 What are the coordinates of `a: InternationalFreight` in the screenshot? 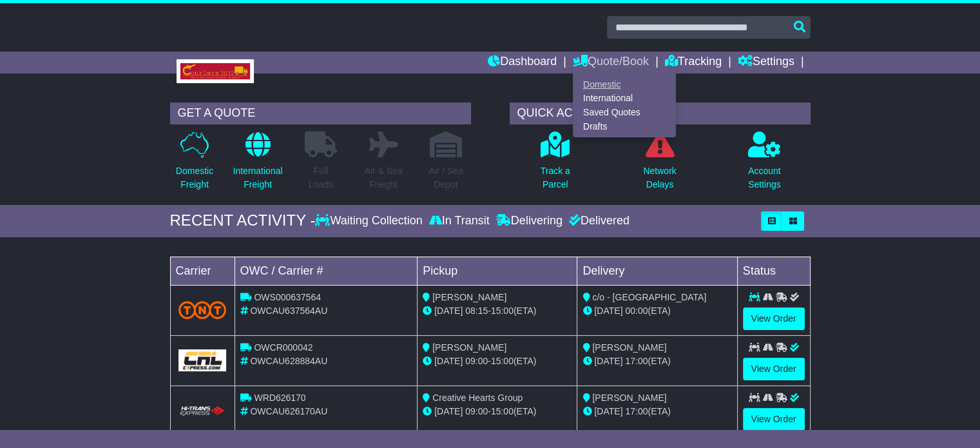 It's located at (257, 165).